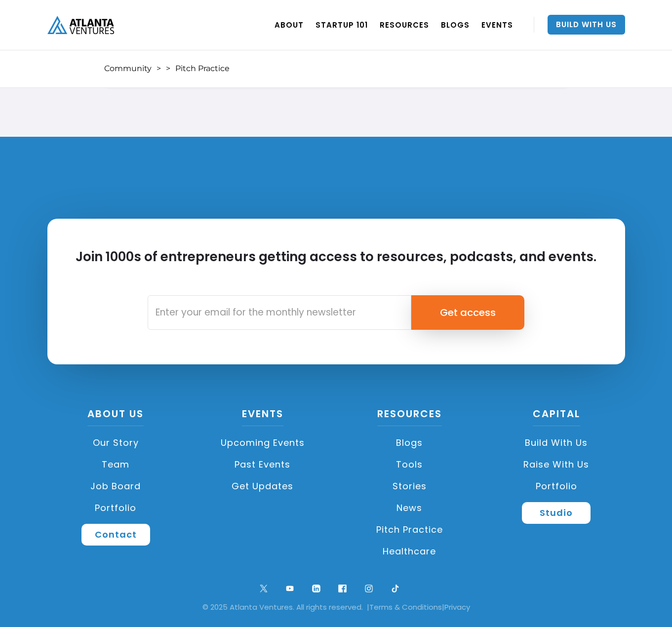  I want to click on a: BLOGS, so click(456, 25).